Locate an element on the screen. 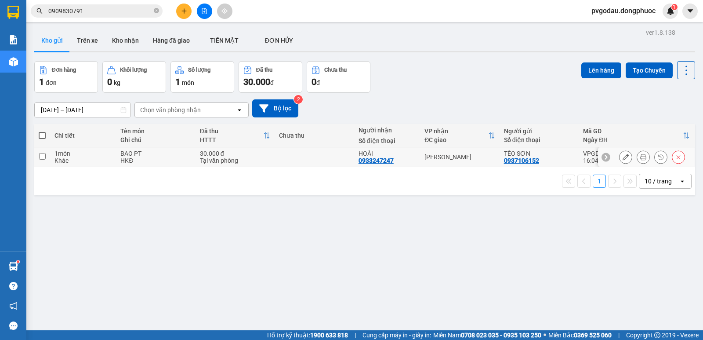 This screenshot has height=340, width=703. span: file-add is located at coordinates (204, 11).